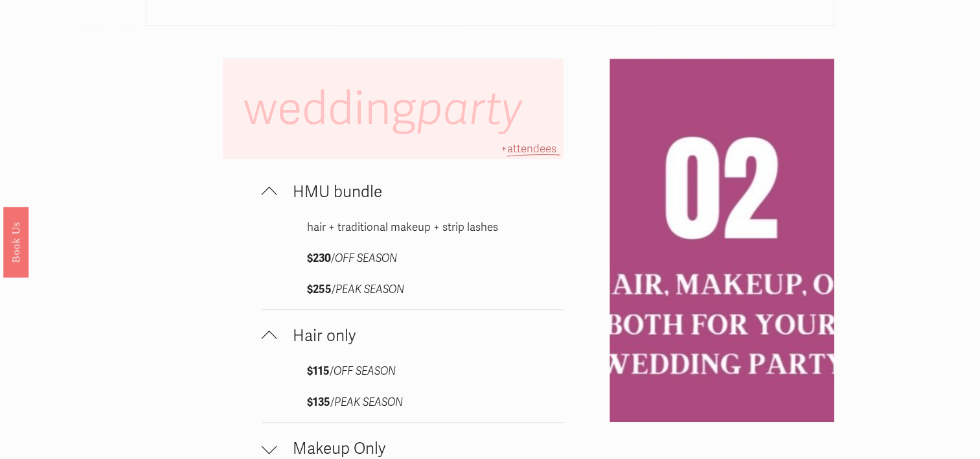 The width and height of the screenshot is (980, 459). What do you see at coordinates (413, 263) in the screenshot?
I see `div: HMU bundle` at bounding box center [413, 263].